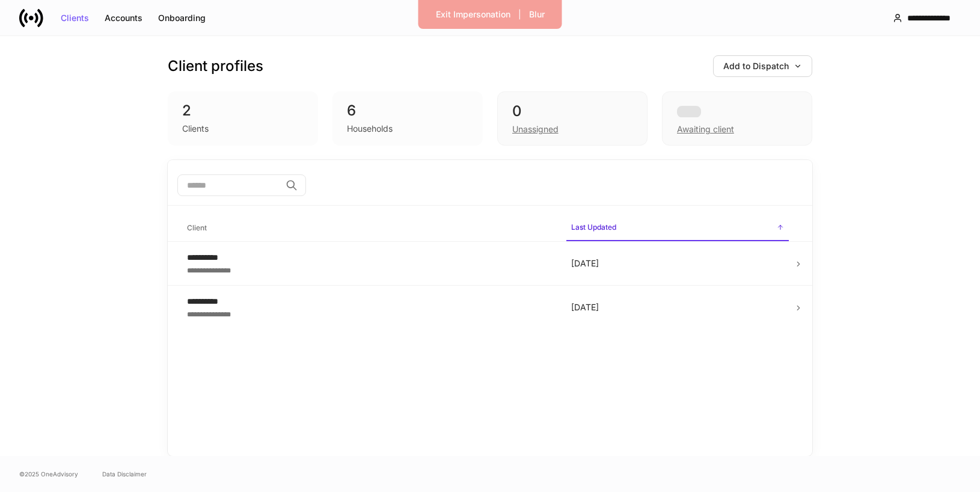  I want to click on button: Blur, so click(537, 15).